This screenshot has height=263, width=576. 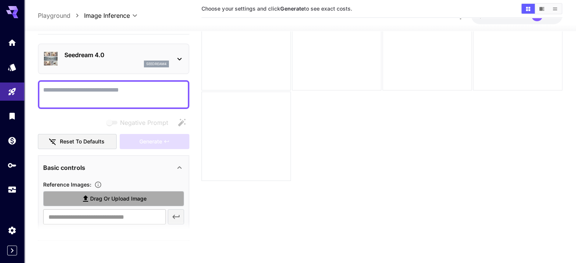 I want to click on div: Basic controls, so click(x=114, y=168).